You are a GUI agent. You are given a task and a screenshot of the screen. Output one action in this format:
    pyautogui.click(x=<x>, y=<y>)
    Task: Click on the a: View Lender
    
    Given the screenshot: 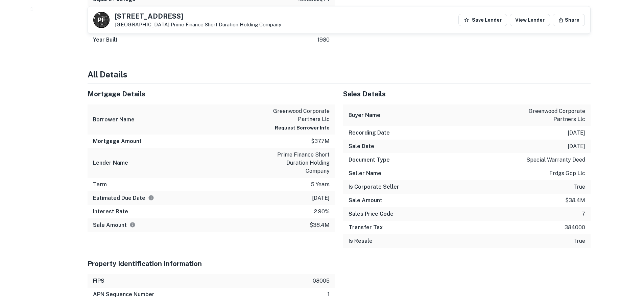 What is the action you would take?
    pyautogui.click(x=530, y=20)
    